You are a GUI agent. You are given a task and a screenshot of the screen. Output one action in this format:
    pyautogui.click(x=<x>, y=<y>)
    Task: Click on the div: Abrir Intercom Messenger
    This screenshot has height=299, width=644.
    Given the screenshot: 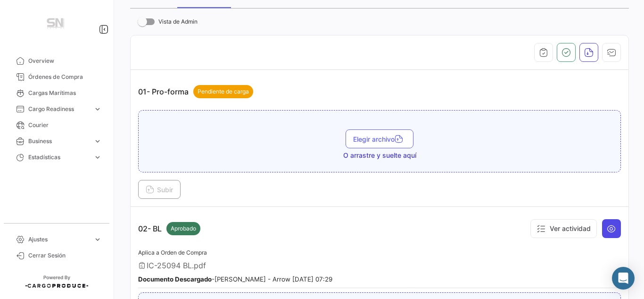 What is the action you would take?
    pyautogui.click(x=623, y=278)
    